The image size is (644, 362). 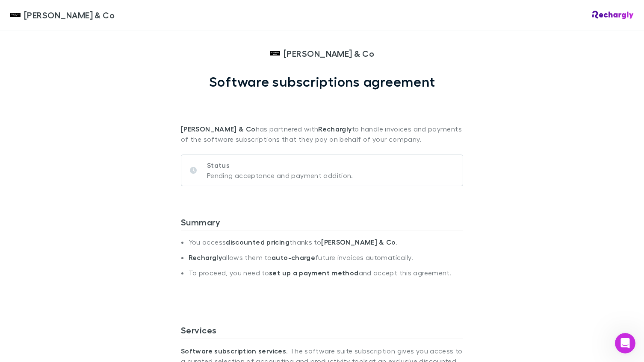 I want to click on h3: Services, so click(x=322, y=332).